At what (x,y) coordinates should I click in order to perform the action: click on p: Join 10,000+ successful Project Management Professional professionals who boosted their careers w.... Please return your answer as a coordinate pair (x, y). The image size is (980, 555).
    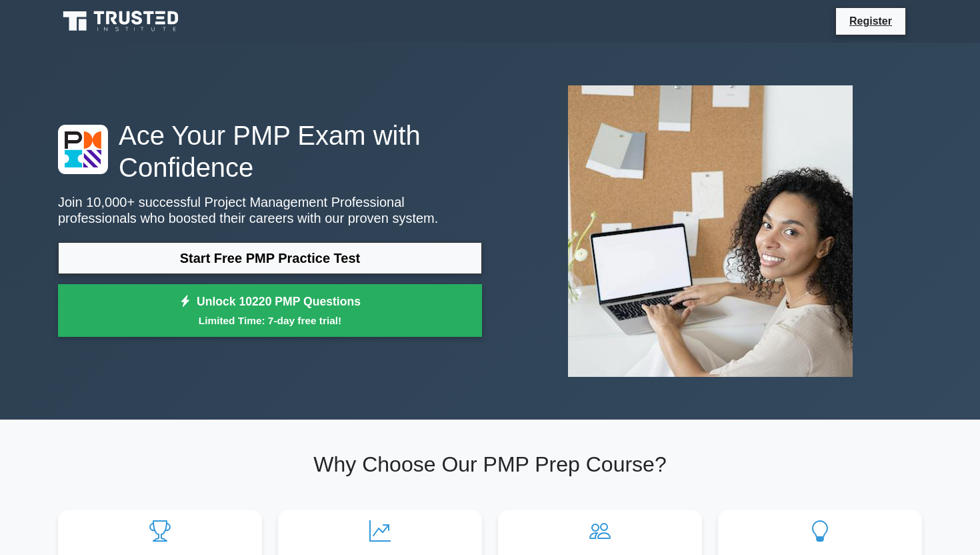
    Looking at the image, I should click on (270, 210).